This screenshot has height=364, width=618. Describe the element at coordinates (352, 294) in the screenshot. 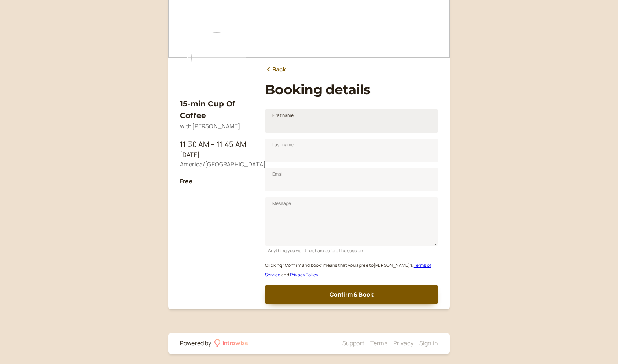

I see `span: Confirm & Book` at that location.